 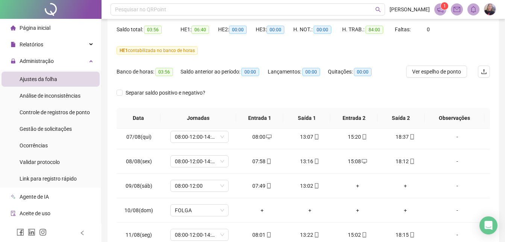 I want to click on span: instagram, so click(x=43, y=232).